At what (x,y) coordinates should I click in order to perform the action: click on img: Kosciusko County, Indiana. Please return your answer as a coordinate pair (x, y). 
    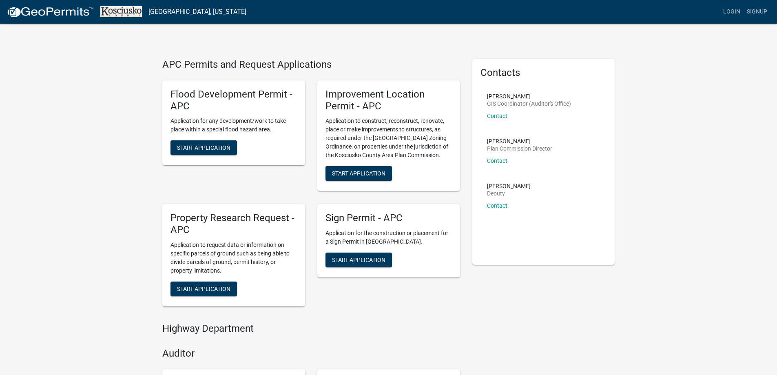
    Looking at the image, I should click on (121, 11).